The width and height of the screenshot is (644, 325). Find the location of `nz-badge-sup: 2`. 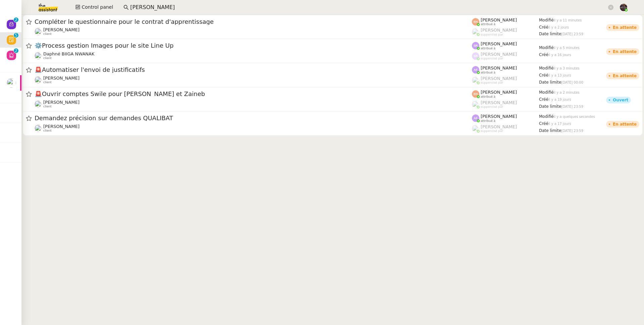

nz-badge-sup: 2 is located at coordinates (16, 20).